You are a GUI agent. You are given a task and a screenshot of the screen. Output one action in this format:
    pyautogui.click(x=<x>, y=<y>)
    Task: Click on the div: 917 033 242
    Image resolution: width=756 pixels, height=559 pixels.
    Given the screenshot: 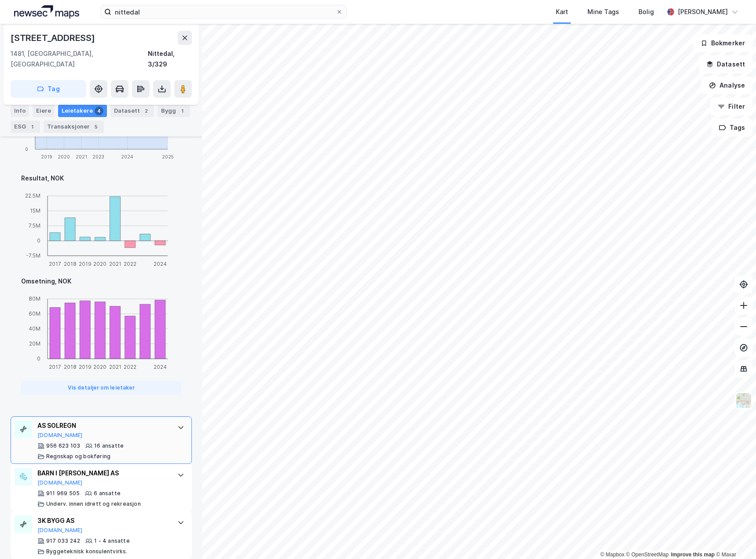 What is the action you would take?
    pyautogui.click(x=63, y=541)
    